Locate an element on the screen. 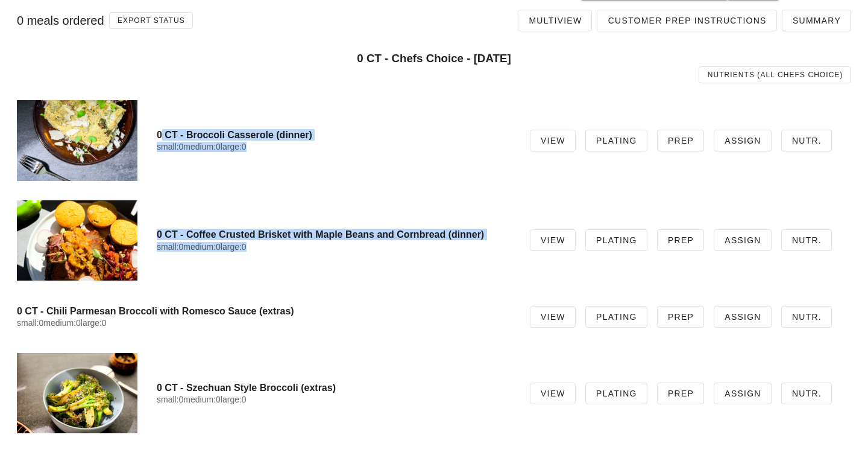  span: Export Status is located at coordinates (151, 20).